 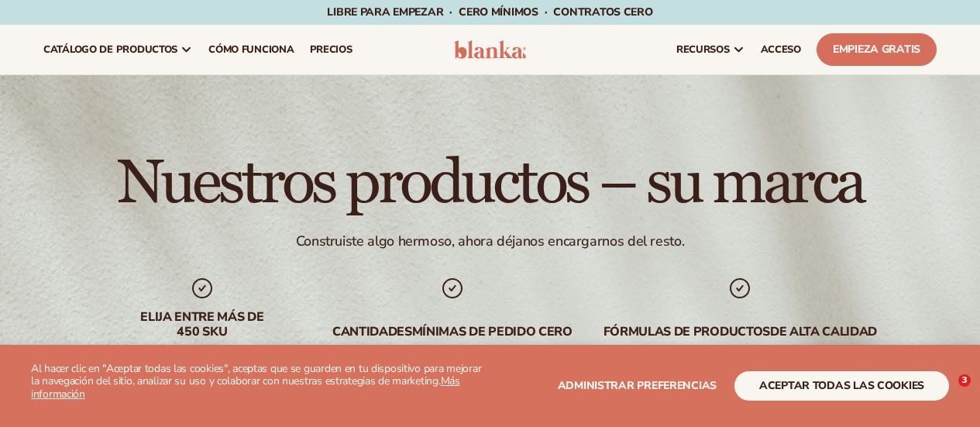 What do you see at coordinates (637, 385) in the screenshot?
I see `font: Administrar preferencias` at bounding box center [637, 385].